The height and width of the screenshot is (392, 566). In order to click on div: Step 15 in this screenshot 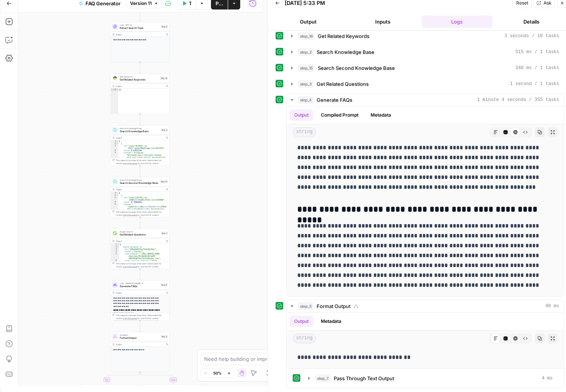, I will do `click(164, 181)`.